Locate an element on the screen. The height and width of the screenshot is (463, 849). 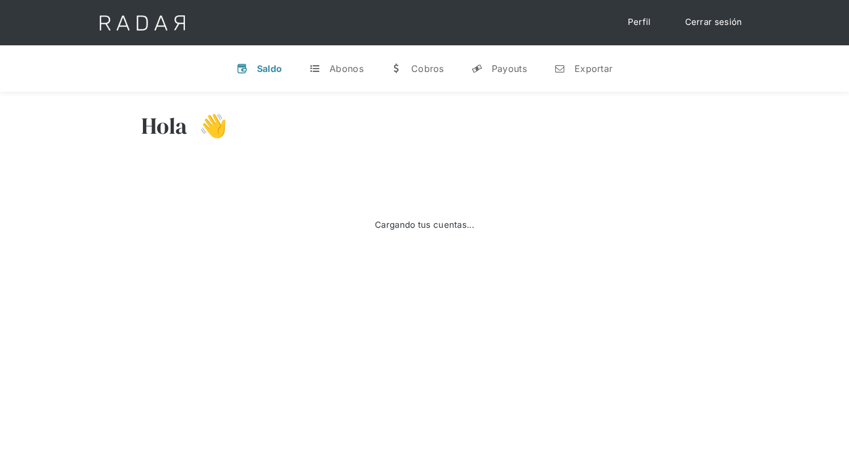
div: t is located at coordinates (315, 69).